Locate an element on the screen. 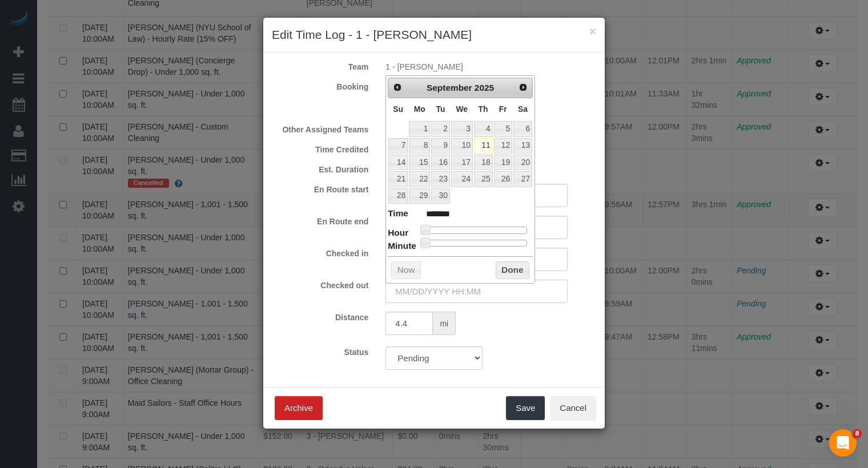 The width and height of the screenshot is (868, 468). label: Team is located at coordinates (319, 67).